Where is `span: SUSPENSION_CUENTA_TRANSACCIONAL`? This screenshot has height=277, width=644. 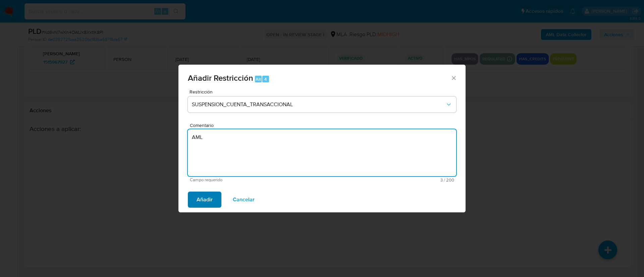 span: SUSPENSION_CUENTA_TRANSACCIONAL is located at coordinates (319, 104).